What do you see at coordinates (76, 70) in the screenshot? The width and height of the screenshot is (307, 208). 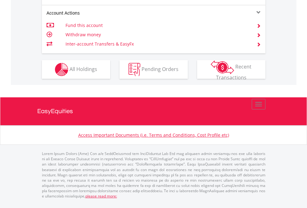 I see `button: All Holdings` at bounding box center [76, 70].